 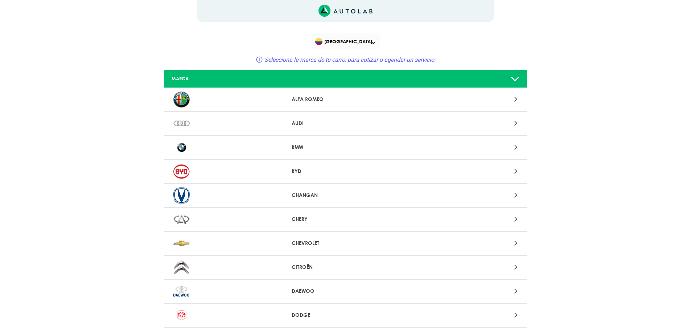 What do you see at coordinates (181, 291) in the screenshot?
I see `img: DAEWOO` at bounding box center [181, 291].